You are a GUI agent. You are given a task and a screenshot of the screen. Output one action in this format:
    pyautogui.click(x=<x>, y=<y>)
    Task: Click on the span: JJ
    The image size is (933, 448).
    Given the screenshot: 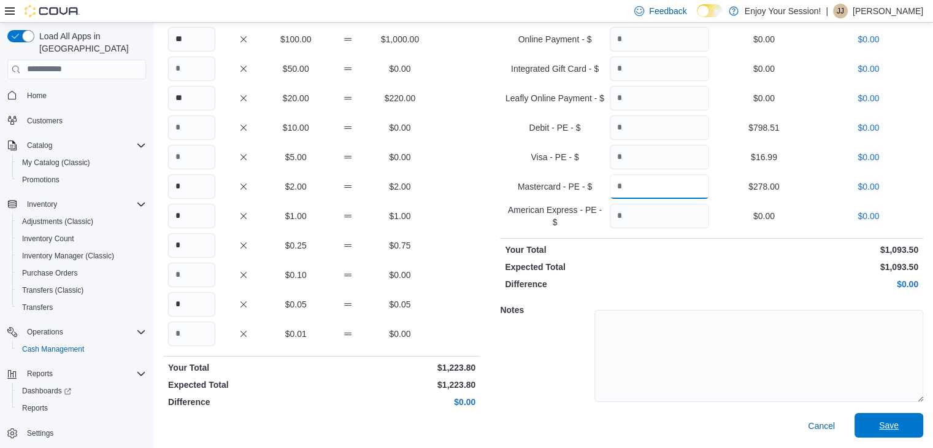 What is the action you would take?
    pyautogui.click(x=841, y=11)
    